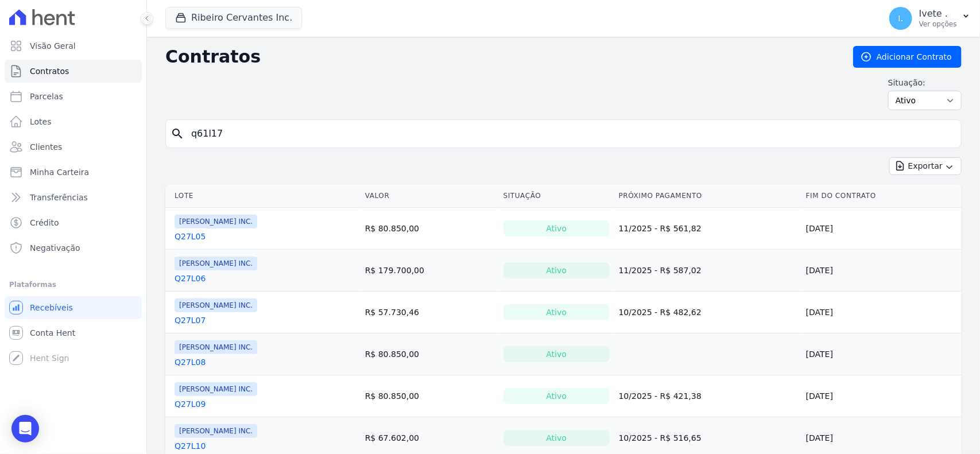  I want to click on span: Negativação, so click(55, 247).